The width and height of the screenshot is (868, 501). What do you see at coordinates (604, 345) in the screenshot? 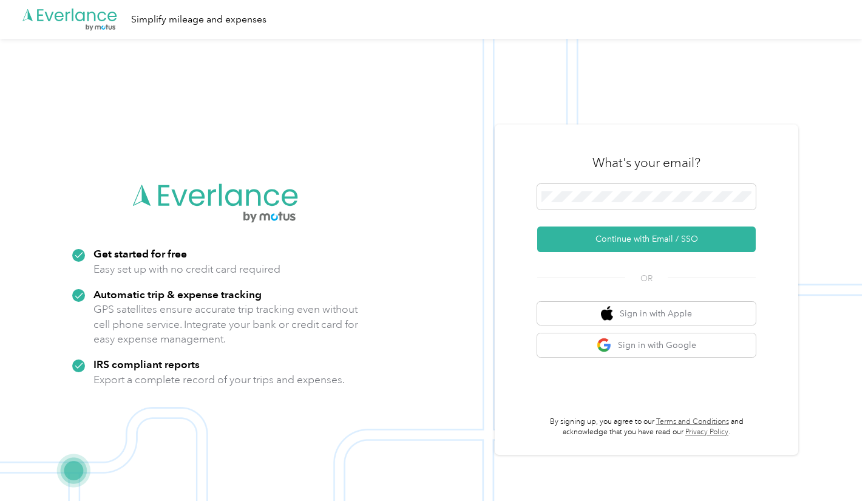
I see `img: google logo` at bounding box center [604, 345].